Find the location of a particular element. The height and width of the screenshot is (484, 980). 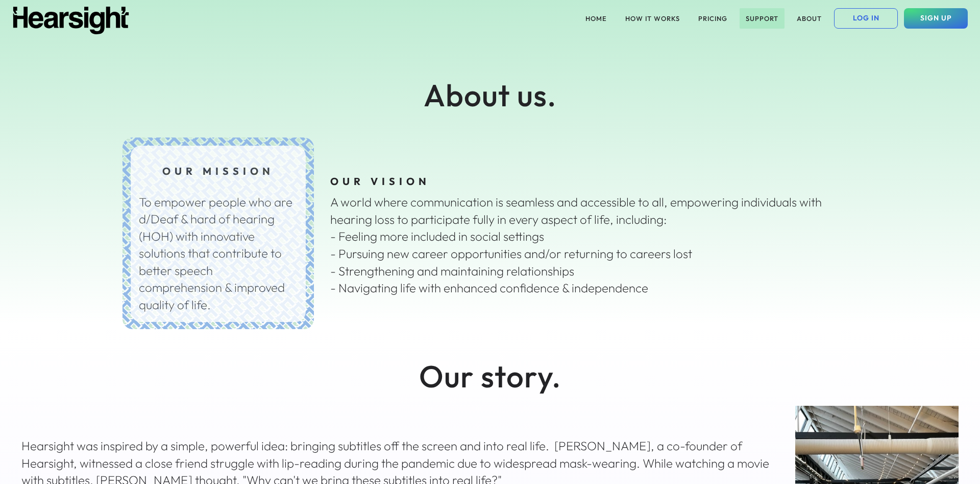

img: Hearsight logo is located at coordinates (71, 20).